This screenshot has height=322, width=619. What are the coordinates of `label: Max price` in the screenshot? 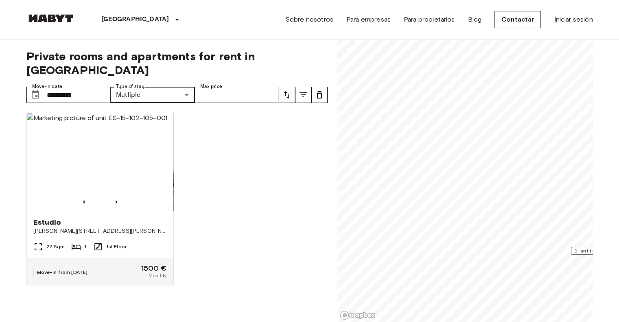 It's located at (211, 86).